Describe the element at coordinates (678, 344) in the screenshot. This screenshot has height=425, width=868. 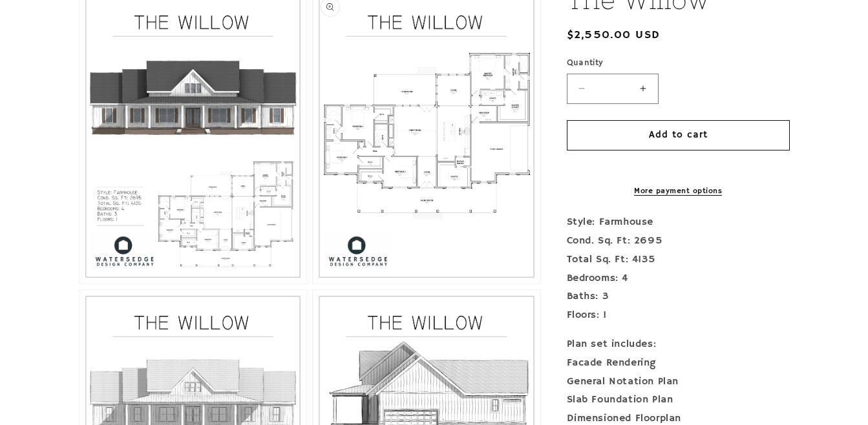
I see `div: Plan set includes:` at that location.